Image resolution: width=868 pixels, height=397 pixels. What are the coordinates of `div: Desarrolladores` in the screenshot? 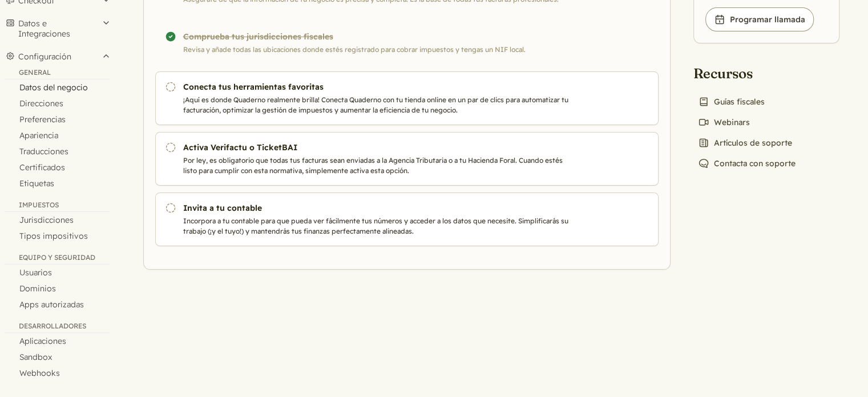 It's located at (57, 327).